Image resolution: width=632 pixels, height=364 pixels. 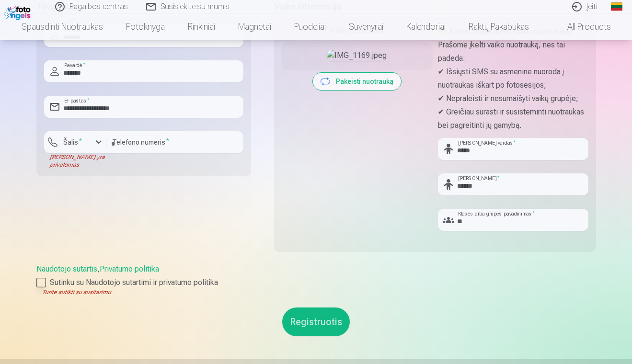 I want to click on button: Pakeisti nuotrauką, so click(x=357, y=81).